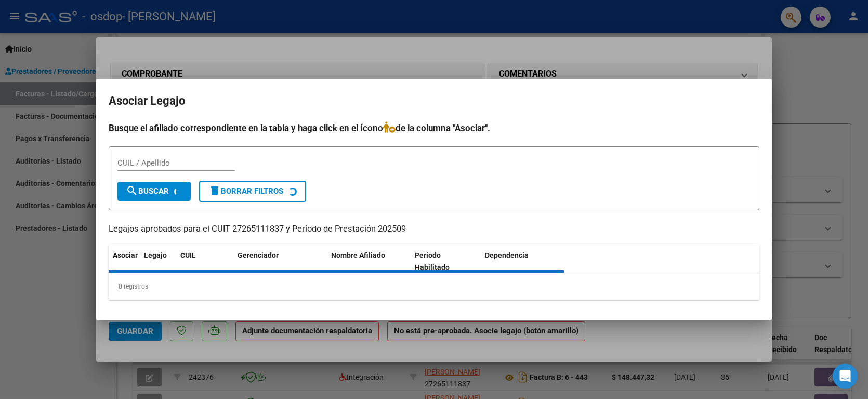  I want to click on mat-icon: search, so click(132, 191).